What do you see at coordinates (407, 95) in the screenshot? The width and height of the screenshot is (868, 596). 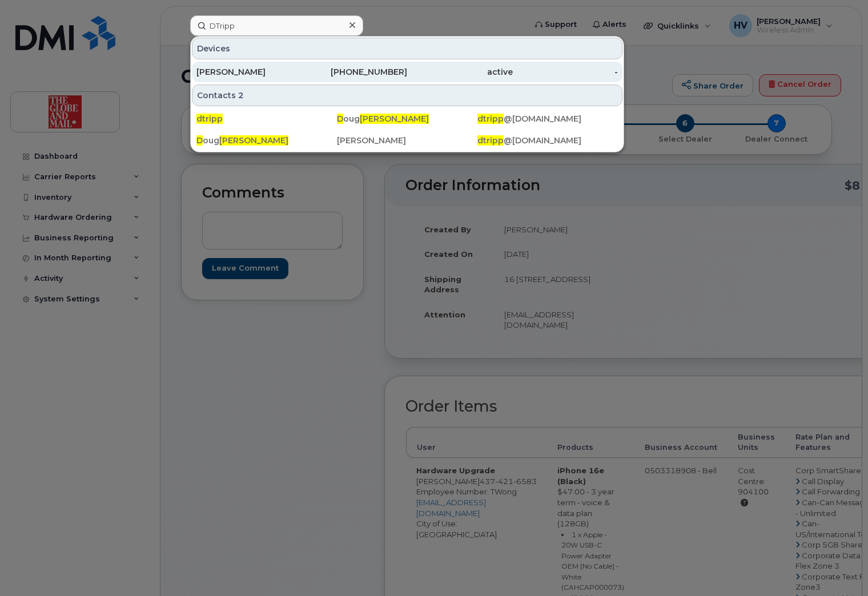 I see `div: Contacts` at bounding box center [407, 95].